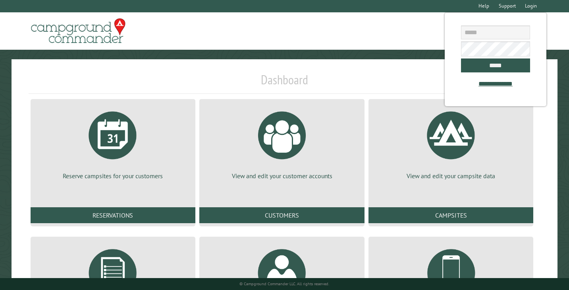 The width and height of the screenshot is (569, 290). I want to click on img: Campground Commander, so click(78, 31).